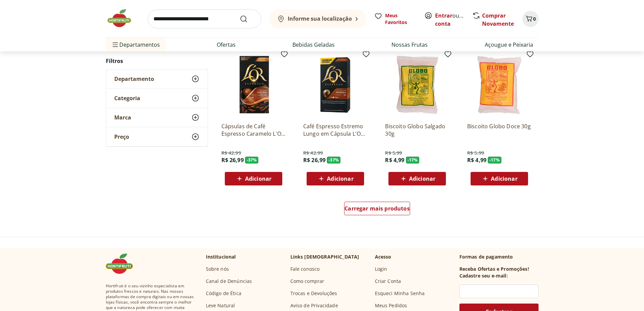  What do you see at coordinates (494, 269) in the screenshot?
I see `h3: Receba Ofertas e Promoções!` at bounding box center [494, 269].